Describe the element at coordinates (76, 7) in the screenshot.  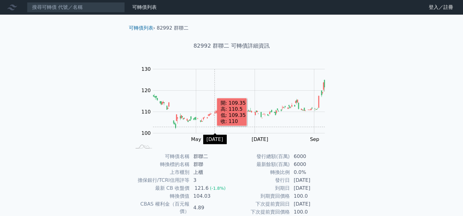
I see `input: 搜尋可轉債 代號／名稱` at that location.